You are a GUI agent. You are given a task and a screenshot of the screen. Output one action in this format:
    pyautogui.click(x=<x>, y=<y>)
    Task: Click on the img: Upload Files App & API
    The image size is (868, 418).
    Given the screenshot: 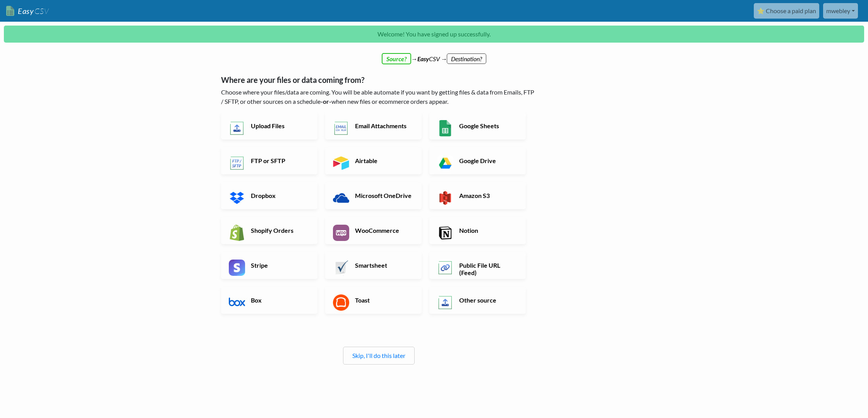 What is the action you would take?
    pyautogui.click(x=237, y=128)
    